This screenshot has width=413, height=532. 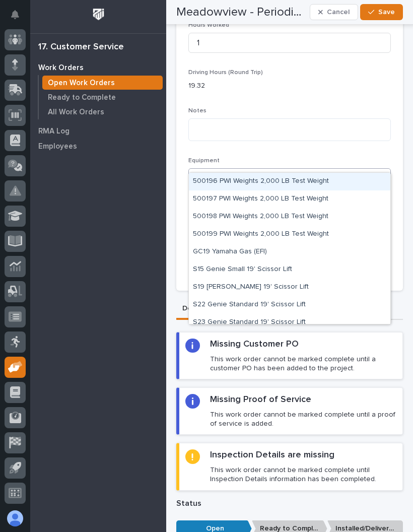 I want to click on span: Hours Worked, so click(x=208, y=25).